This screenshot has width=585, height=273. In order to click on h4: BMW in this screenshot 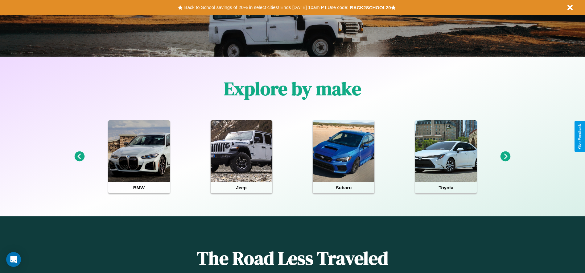, I will do `click(139, 188)`.